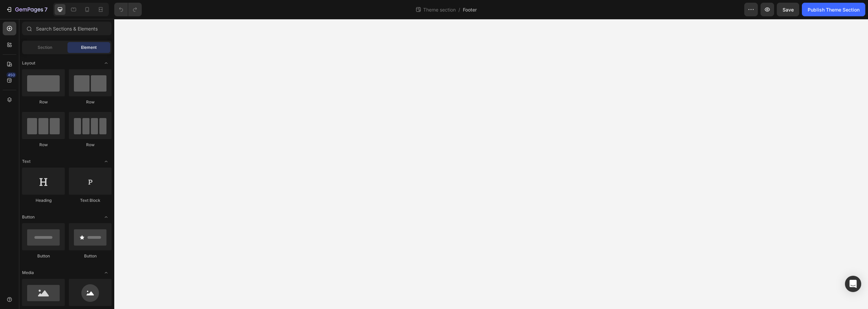  I want to click on input: Search Sections & Elements, so click(67, 29).